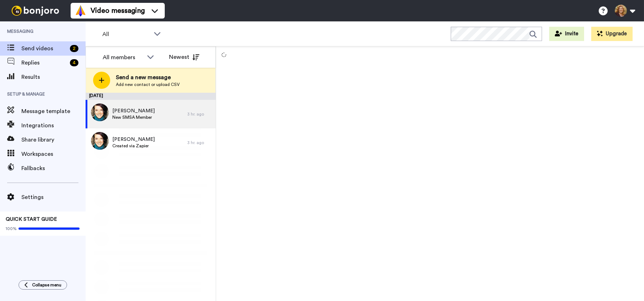 The height and width of the screenshot is (301, 644). I want to click on img: bj-logo-header-white.svg, so click(36, 11).